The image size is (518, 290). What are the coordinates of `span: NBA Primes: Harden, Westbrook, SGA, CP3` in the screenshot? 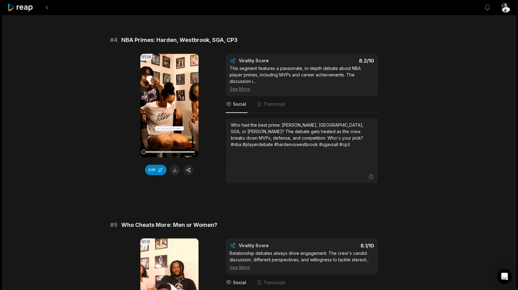 It's located at (179, 40).